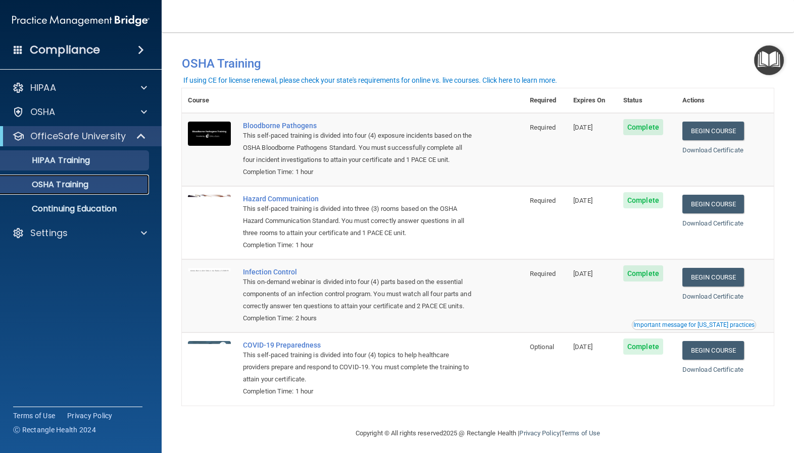 This screenshot has width=794, height=453. I want to click on button: Open Resource Center, so click(768, 60).